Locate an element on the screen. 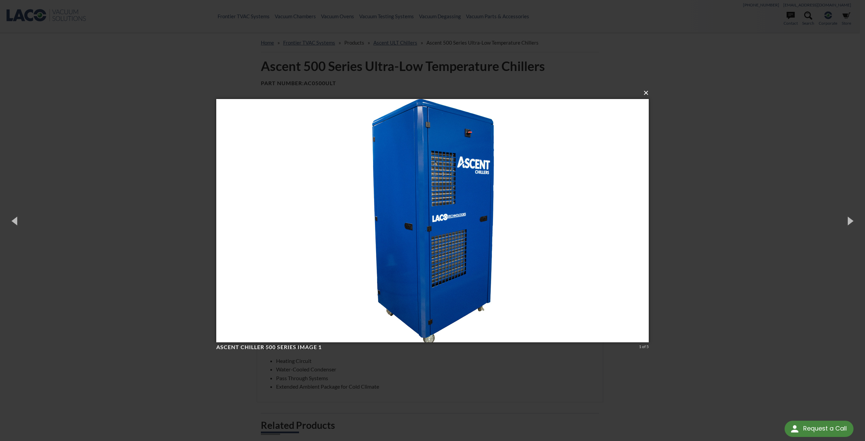 The width and height of the screenshot is (865, 441). button: Next (Right arrow key) is located at coordinates (849, 221).